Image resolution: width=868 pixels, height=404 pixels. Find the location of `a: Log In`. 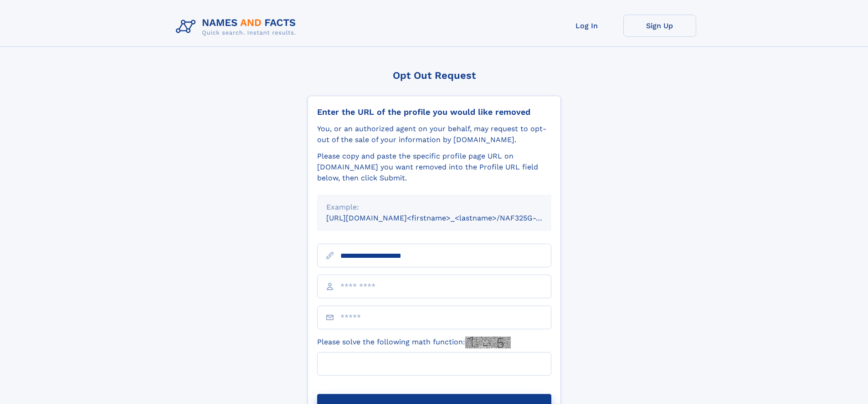

a: Log In is located at coordinates (587, 25).